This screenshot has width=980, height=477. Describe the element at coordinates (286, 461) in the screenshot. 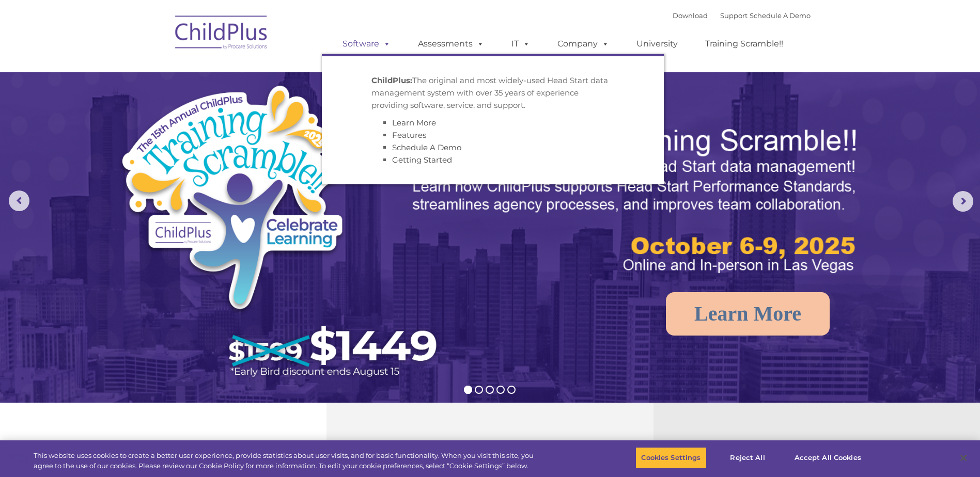

I see `div: This website uses cookies to create a better user experience, provide statistics about user visit...` at that location.